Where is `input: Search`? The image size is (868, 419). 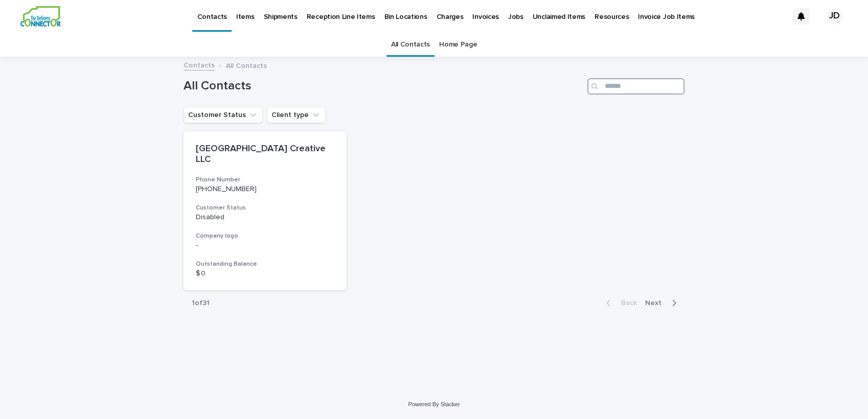
input: Search is located at coordinates (636, 86).